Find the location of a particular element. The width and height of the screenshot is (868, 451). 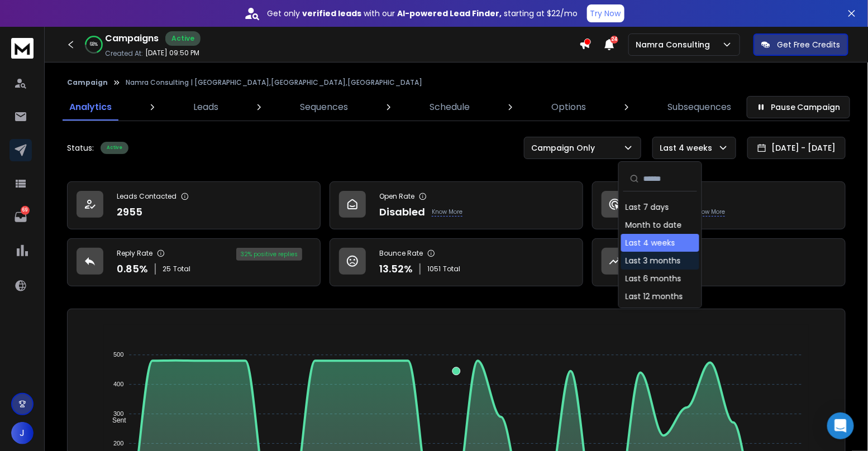

a: Analytics is located at coordinates (90, 107).